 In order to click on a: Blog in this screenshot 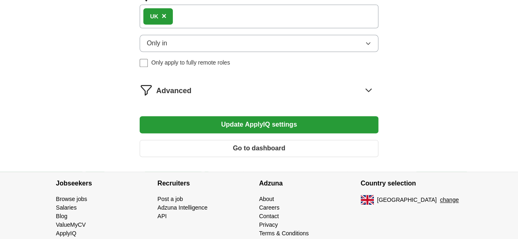, I will do `click(62, 216)`.